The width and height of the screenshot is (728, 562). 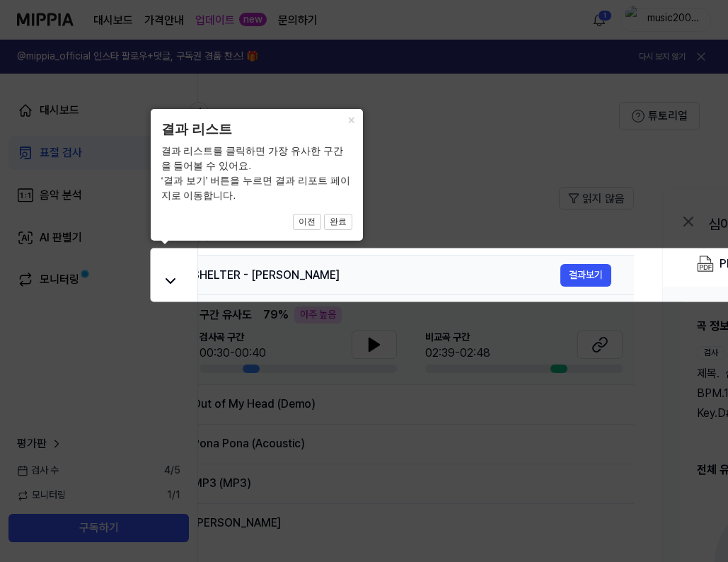 I want to click on button: 완료, so click(x=338, y=222).